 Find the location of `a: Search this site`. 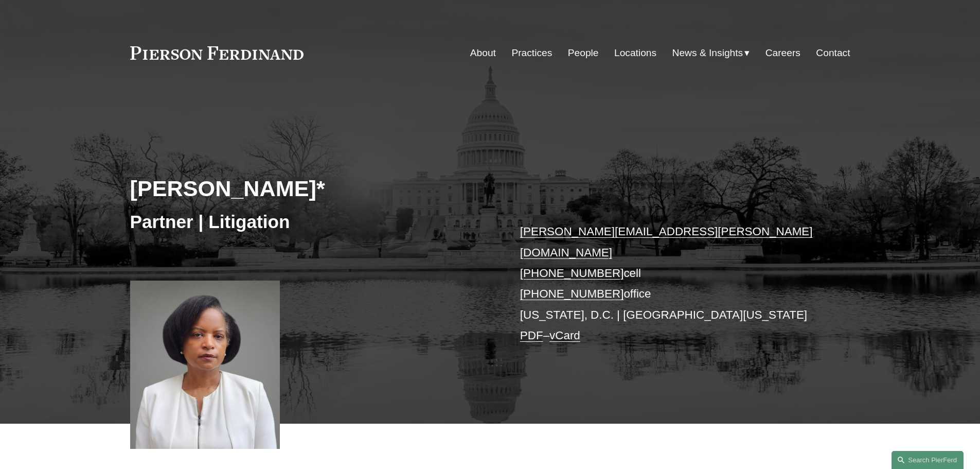

a: Search this site is located at coordinates (927, 460).